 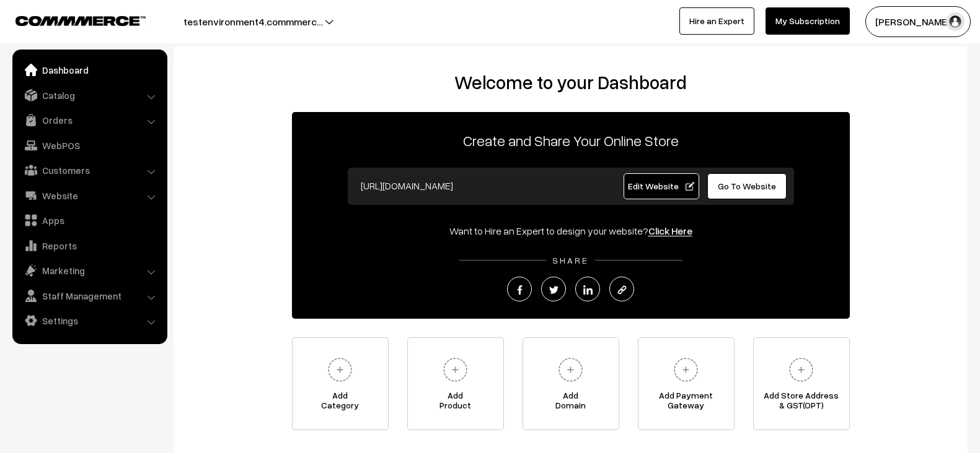 I want to click on a: Add PaymentGateway, so click(x=686, y=384).